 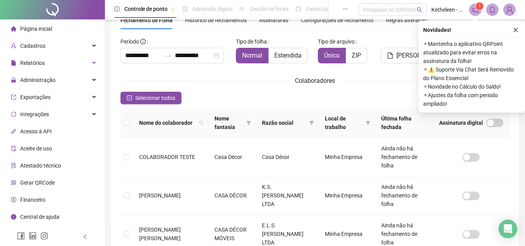 I want to click on span: Razão social, so click(x=284, y=123).